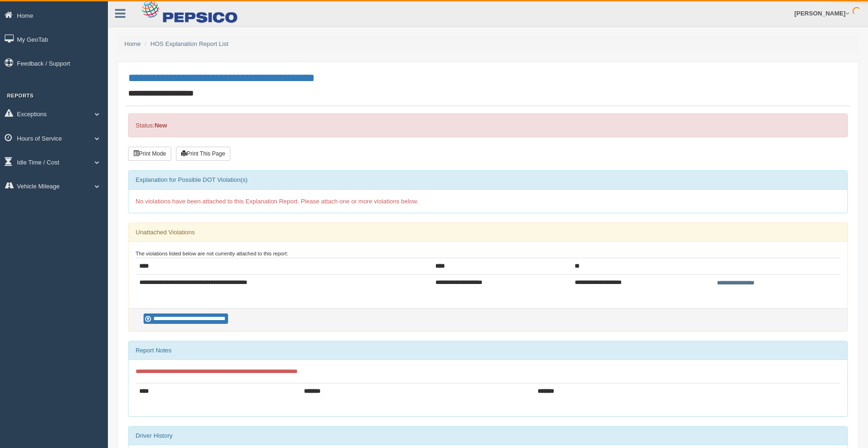 The height and width of the screenshot is (448, 868). Describe the element at coordinates (132, 44) in the screenshot. I see `a: Home` at that location.